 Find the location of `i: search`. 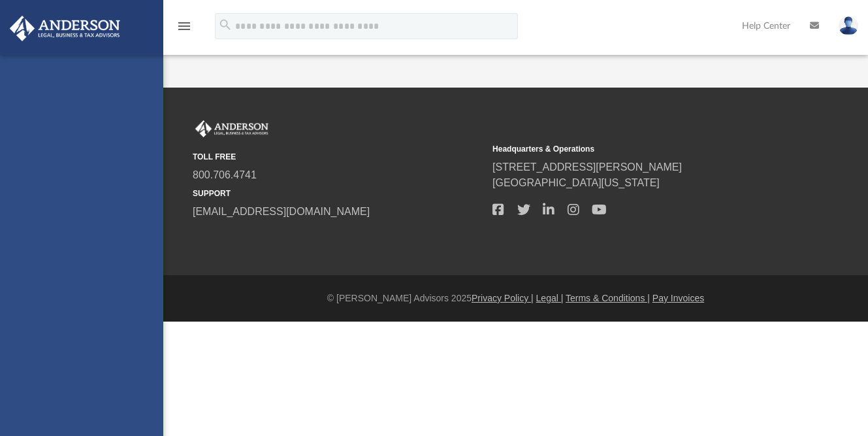

i: search is located at coordinates (226, 24).